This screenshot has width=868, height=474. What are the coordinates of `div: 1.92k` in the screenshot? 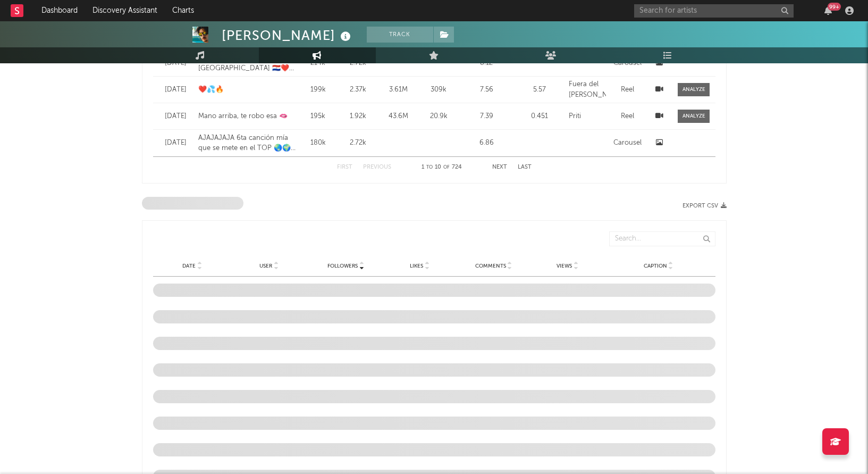 It's located at (358, 117).